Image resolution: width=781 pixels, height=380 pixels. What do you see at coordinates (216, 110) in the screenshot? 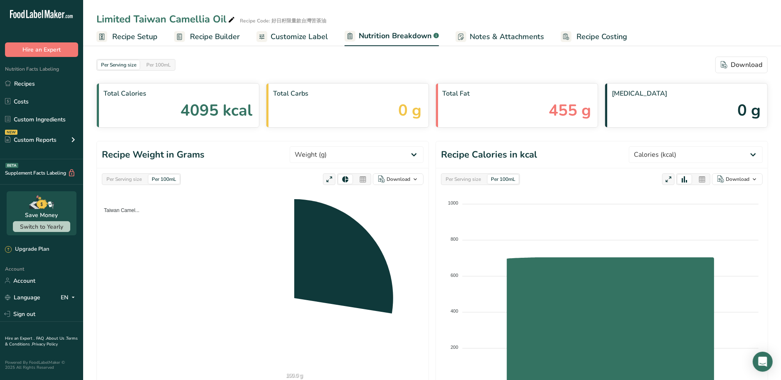
I see `span: 4095 kcal` at bounding box center [216, 110].